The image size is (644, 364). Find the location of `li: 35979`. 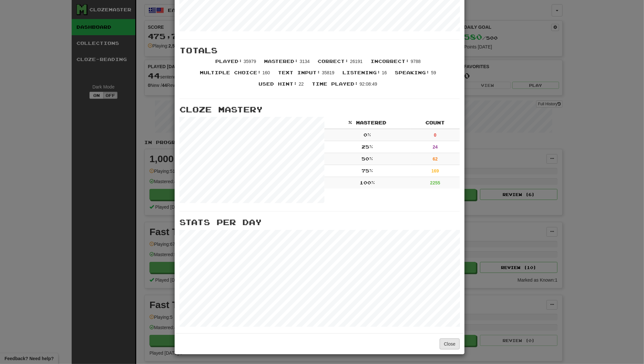

li: 35979 is located at coordinates (237, 63).